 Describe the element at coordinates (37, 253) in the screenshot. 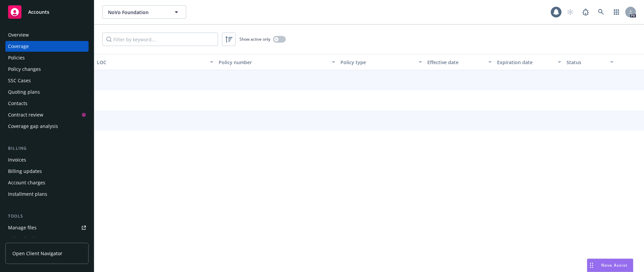

I see `span: Open Client Navigator` at that location.